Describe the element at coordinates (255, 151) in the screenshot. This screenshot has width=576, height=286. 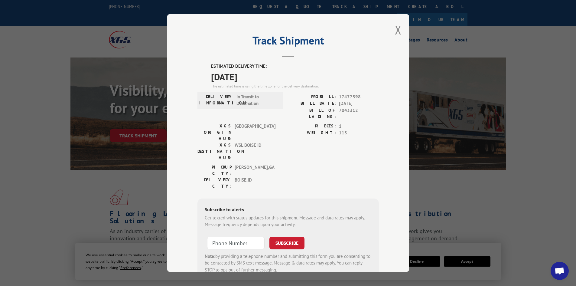
I see `span: WSL BOISE ID` at that location.